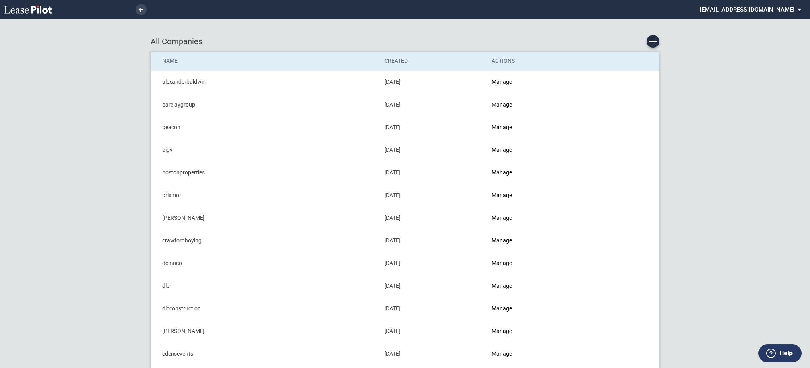  Describe the element at coordinates (622, 173) in the screenshot. I see `a: Delete bostonproperties` at that location.